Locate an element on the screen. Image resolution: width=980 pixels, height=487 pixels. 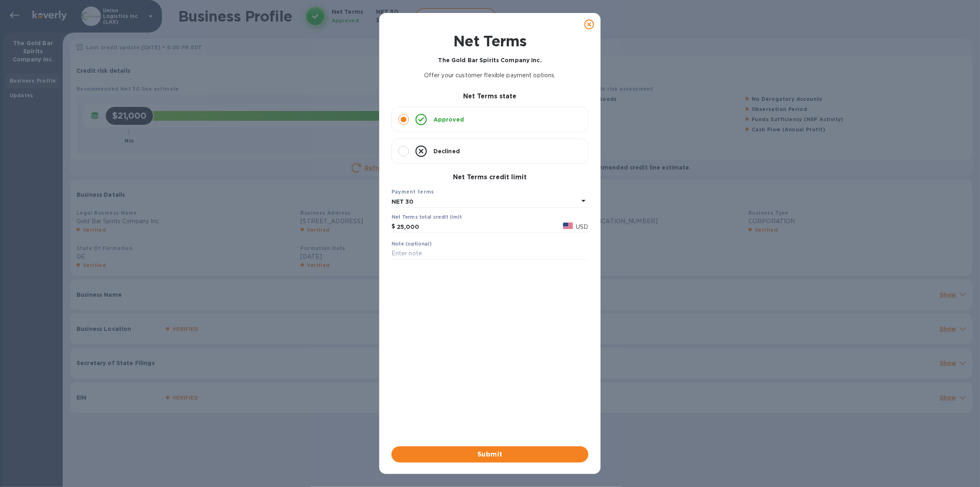
label: Net Terms total credit limit is located at coordinates (426, 218).